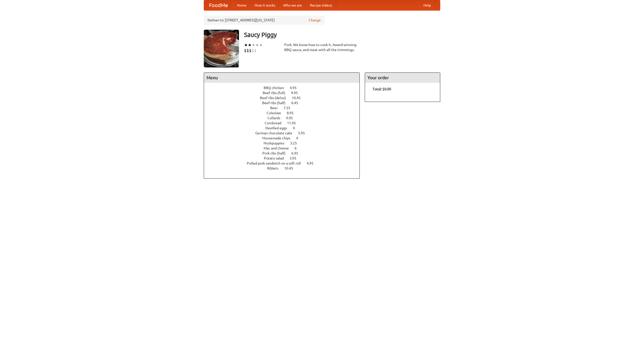 This screenshot has height=356, width=644. I want to click on span: 3.95, so click(295, 158).